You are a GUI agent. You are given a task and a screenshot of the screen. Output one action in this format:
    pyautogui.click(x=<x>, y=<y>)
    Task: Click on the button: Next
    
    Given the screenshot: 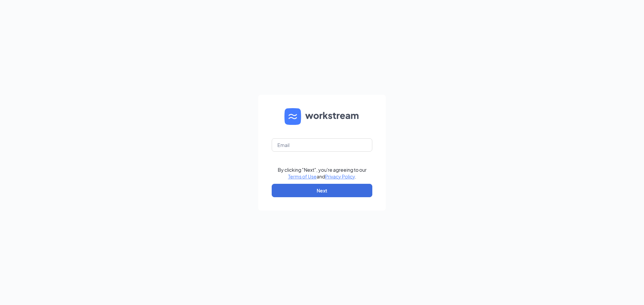 What is the action you would take?
    pyautogui.click(x=322, y=191)
    